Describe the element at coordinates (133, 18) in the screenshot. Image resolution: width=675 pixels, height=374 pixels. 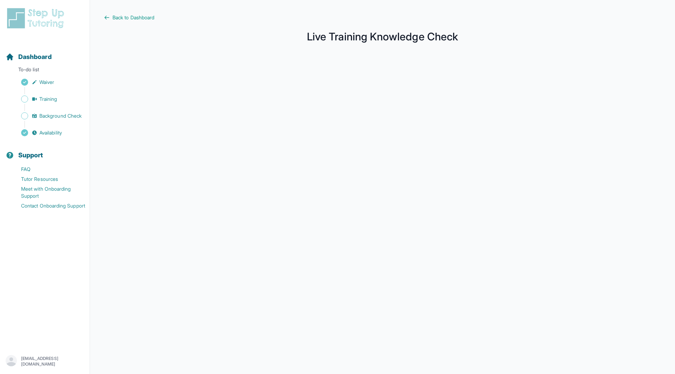
I see `span: Back to Dashboard` at that location.